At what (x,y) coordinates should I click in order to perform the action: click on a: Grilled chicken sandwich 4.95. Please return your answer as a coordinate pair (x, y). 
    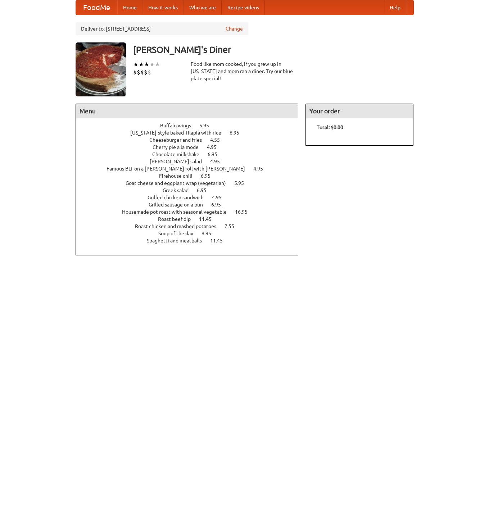
    Looking at the image, I should click on (191, 198).